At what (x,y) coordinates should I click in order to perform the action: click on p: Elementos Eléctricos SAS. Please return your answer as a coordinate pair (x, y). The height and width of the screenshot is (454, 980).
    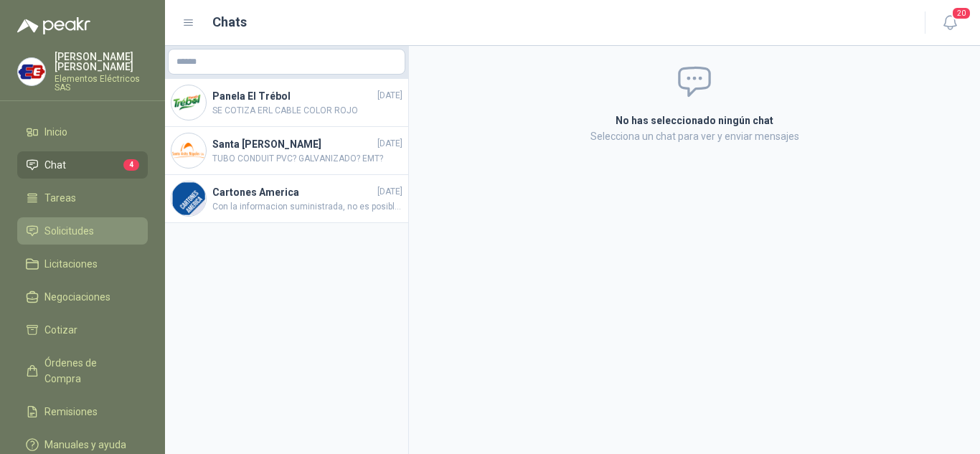
    Looking at the image, I should click on (101, 84).